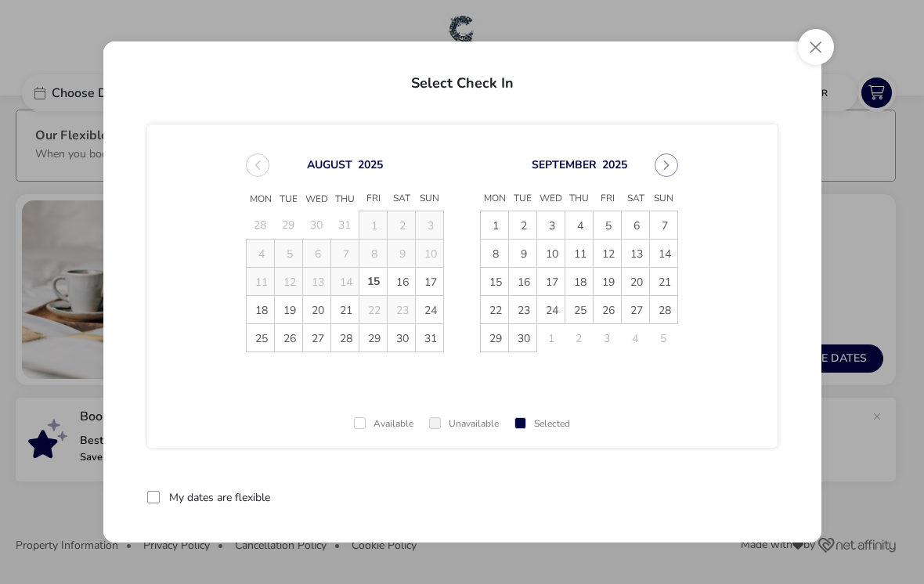 The image size is (924, 584). What do you see at coordinates (542, 423) in the screenshot?
I see `div: Selected` at bounding box center [542, 423].